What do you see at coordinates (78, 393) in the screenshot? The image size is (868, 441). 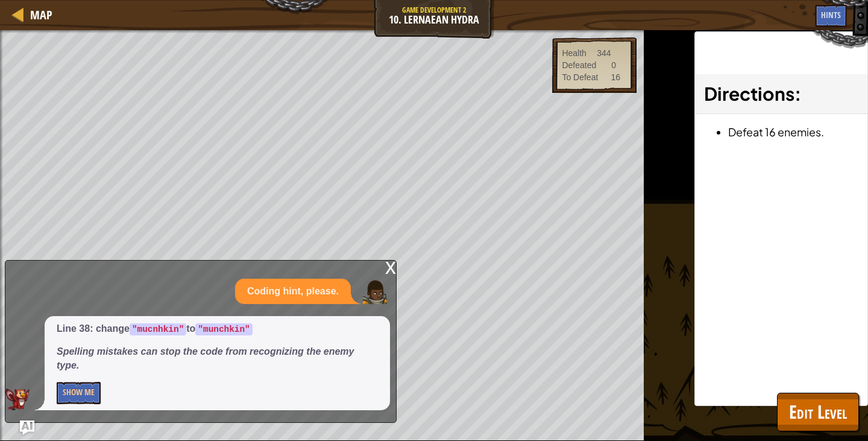 I see `button: Show Me` at bounding box center [78, 393].